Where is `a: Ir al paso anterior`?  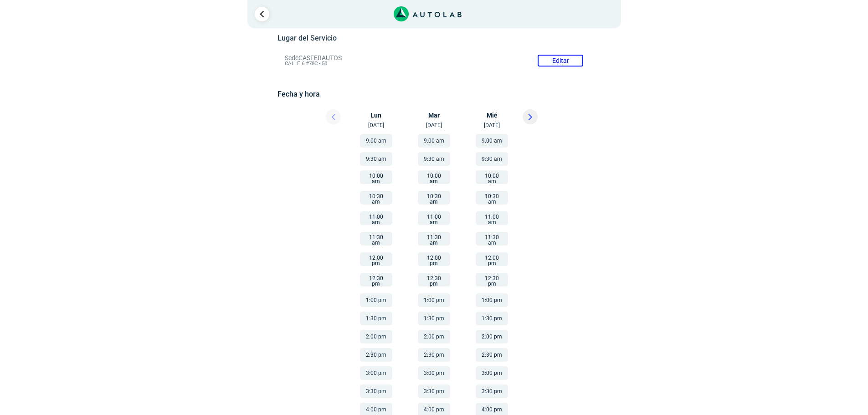
a: Ir al paso anterior is located at coordinates (262, 14).